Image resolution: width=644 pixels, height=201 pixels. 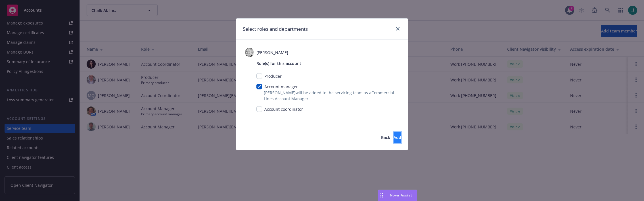 What do you see at coordinates (250, 52) in the screenshot?
I see `img: photo` at bounding box center [250, 52].